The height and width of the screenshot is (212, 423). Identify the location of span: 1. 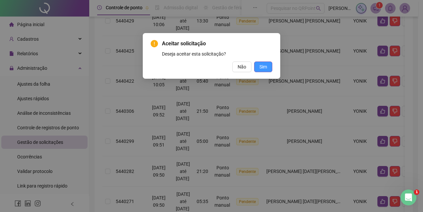
(416, 192).